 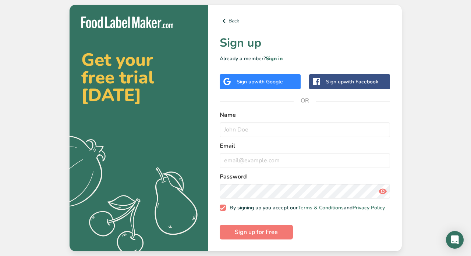 I want to click on p: Already a member?, so click(x=304, y=58).